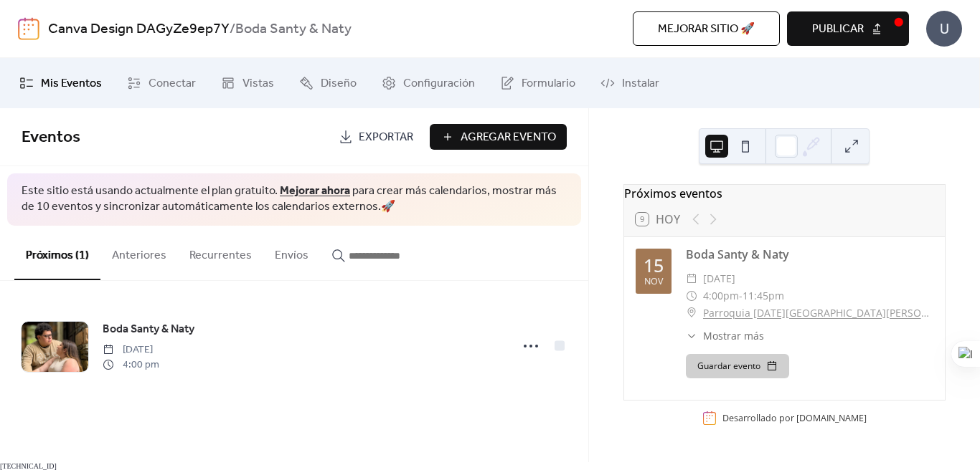 The width and height of the screenshot is (980, 470). Describe the element at coordinates (498, 137) in the screenshot. I see `button: Agregar Evento` at that location.